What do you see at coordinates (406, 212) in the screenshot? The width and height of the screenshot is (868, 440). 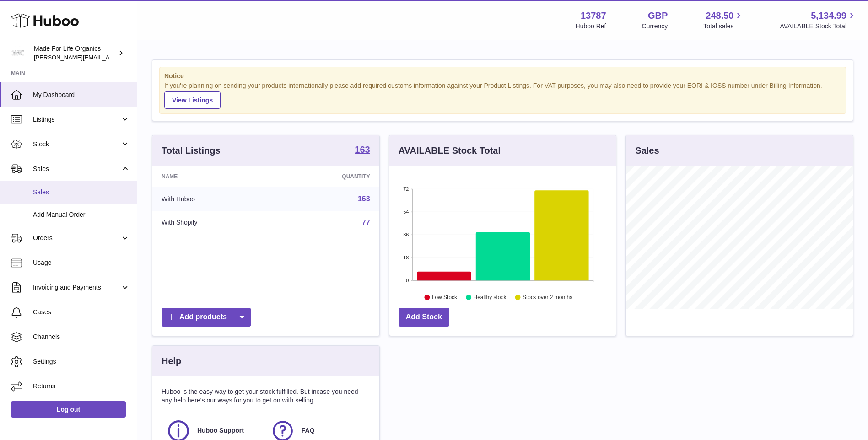 I see `text: 54` at bounding box center [406, 212].